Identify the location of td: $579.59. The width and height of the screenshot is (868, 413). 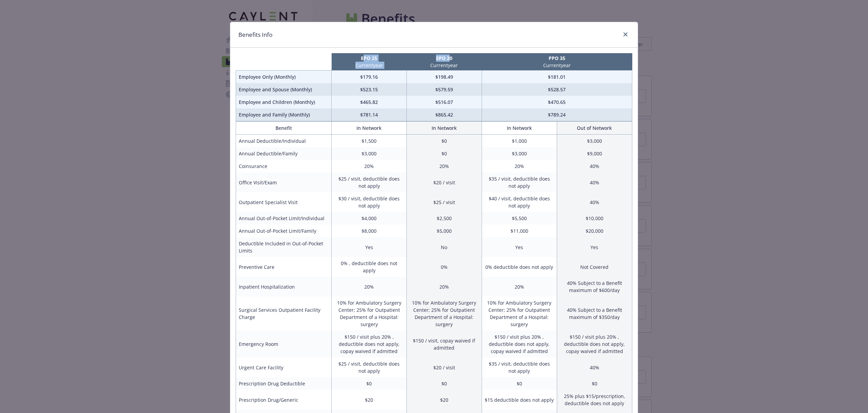
(444, 89).